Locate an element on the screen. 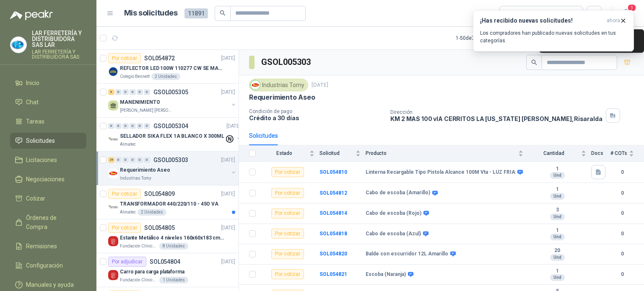 The height and width of the screenshot is (291, 644). span: Cotizar is located at coordinates (36, 199).